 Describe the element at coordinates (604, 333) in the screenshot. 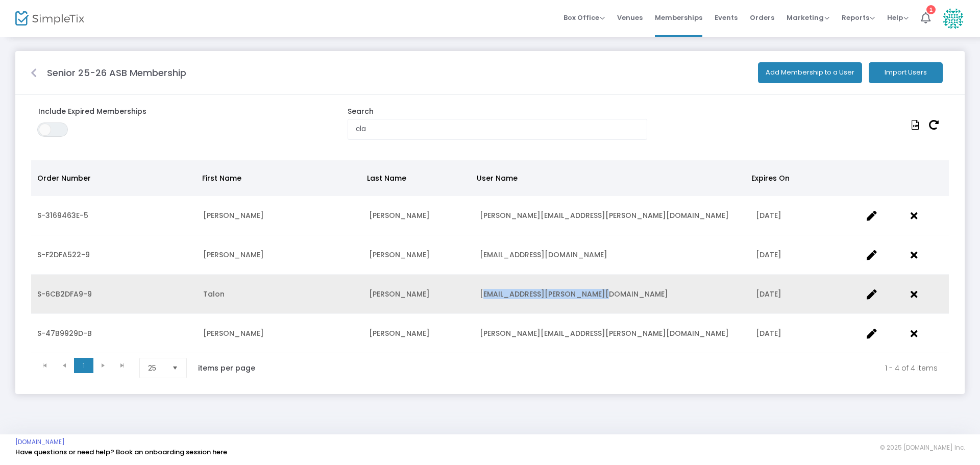

I see `span: clarissa.stayrook@icloud.com` at that location.